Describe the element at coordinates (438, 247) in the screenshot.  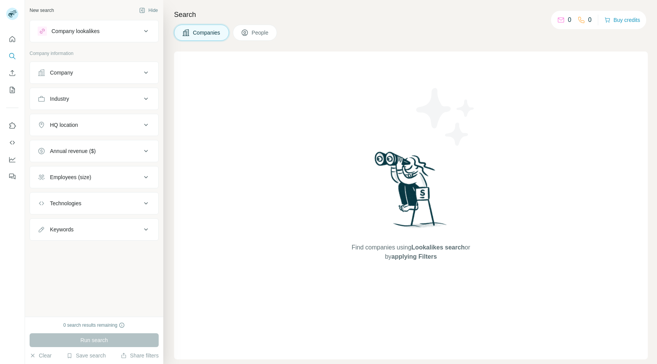
I see `span: Lookalikes search` at that location.